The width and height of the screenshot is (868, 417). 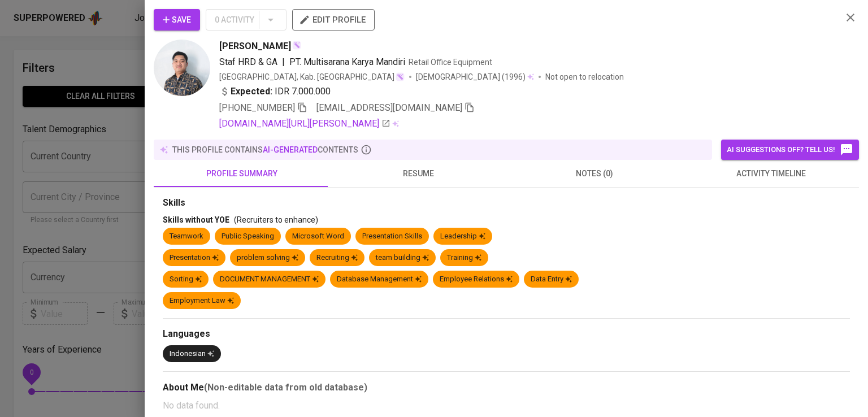 I want to click on button: AI suggestions off? Tell us!, so click(x=790, y=150).